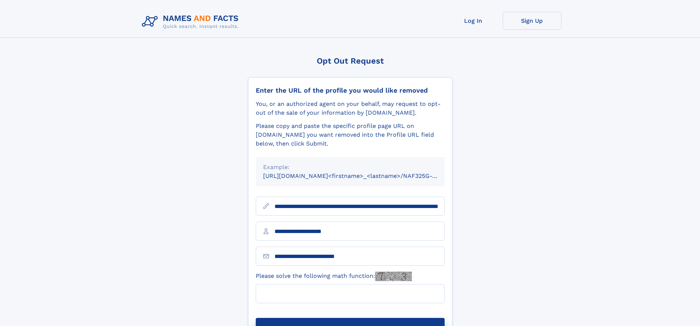 The image size is (700, 326). I want to click on a: Log In, so click(473, 21).